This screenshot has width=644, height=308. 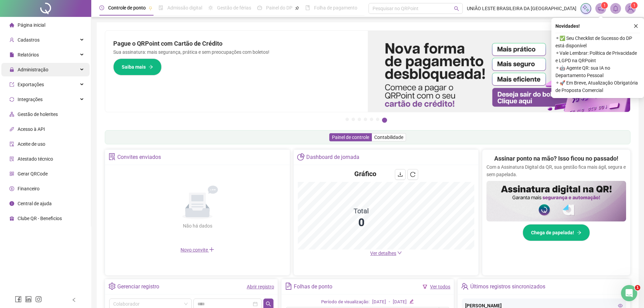 I want to click on span: plus, so click(x=211, y=250).